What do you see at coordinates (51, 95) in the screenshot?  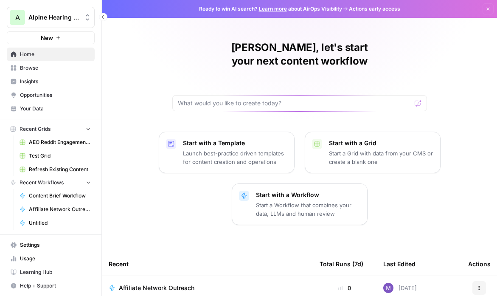 I see `a: Opportunities` at bounding box center [51, 95].